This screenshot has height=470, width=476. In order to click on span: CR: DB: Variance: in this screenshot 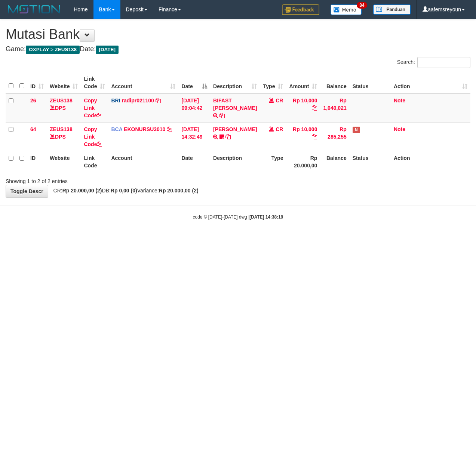, I will do `click(124, 191)`.